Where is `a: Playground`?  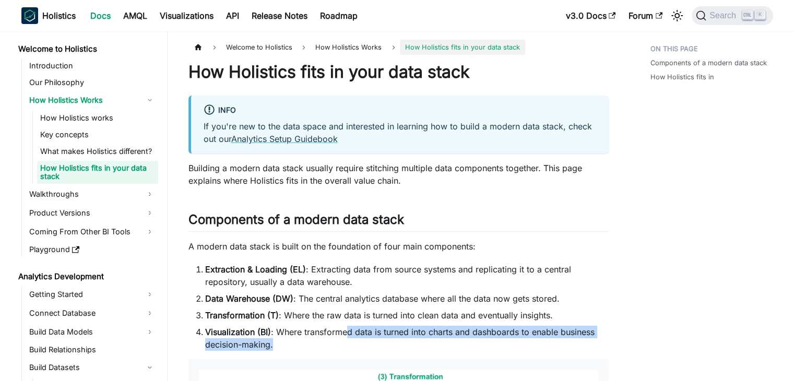
a: Playground is located at coordinates (92, 249).